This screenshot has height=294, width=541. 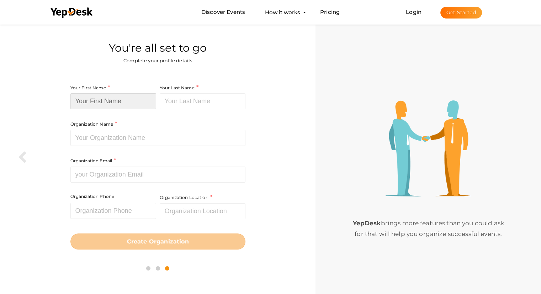 I want to click on b: YepDesk, so click(x=367, y=223).